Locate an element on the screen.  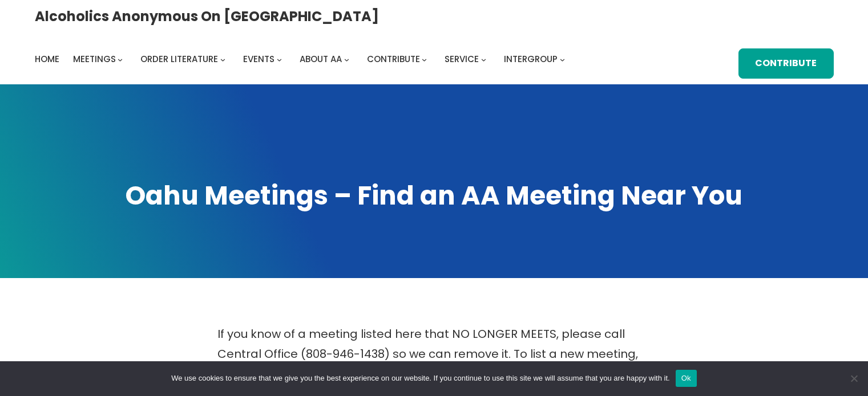
span: Meetings is located at coordinates (94, 59).